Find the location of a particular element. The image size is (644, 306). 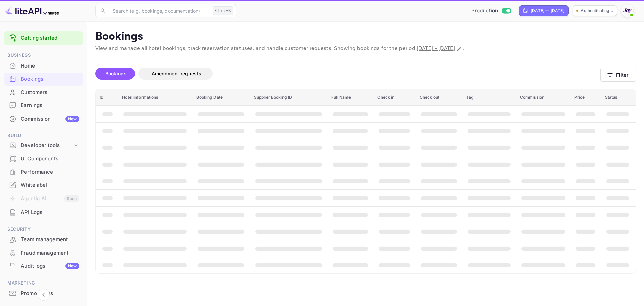

div: Switch to Sandbox mode is located at coordinates (491, 11).